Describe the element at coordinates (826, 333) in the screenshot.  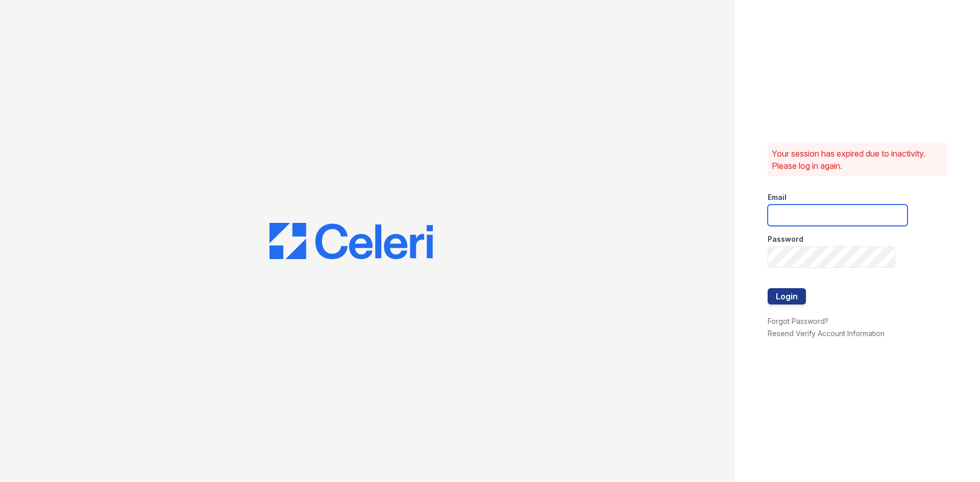
I see `a: Resend Verify Account Information` at that location.